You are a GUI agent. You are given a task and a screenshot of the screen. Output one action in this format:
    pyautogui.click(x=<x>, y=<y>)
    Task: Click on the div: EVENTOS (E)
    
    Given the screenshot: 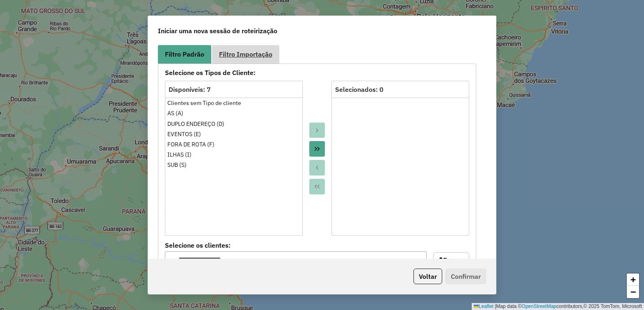 What is the action you would take?
    pyautogui.click(x=234, y=134)
    